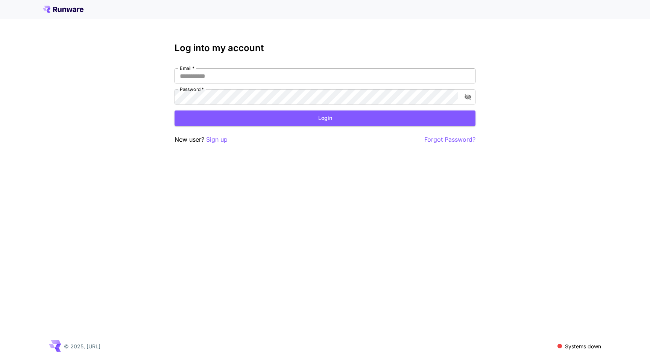  Describe the element at coordinates (583, 347) in the screenshot. I see `p: Systems down` at that location.